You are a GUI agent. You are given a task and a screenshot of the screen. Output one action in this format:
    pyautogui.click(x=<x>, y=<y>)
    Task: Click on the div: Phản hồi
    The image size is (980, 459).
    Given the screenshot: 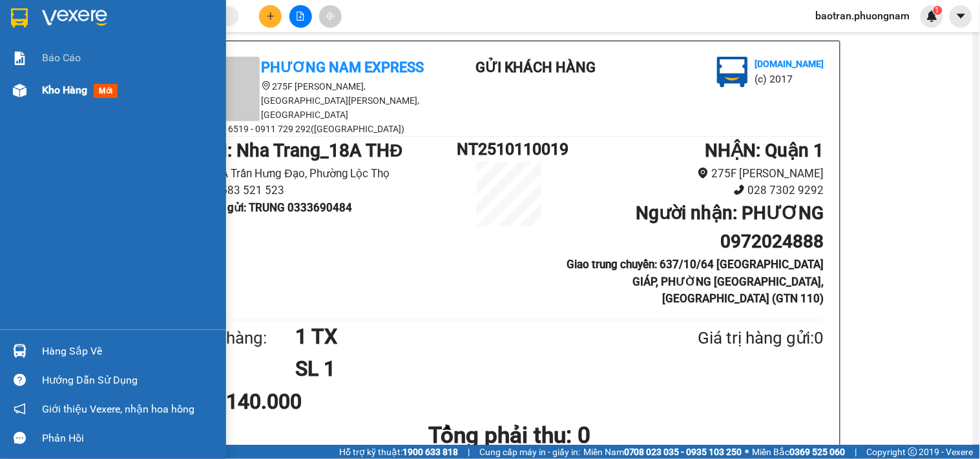 What is the action you would take?
    pyautogui.click(x=129, y=438)
    